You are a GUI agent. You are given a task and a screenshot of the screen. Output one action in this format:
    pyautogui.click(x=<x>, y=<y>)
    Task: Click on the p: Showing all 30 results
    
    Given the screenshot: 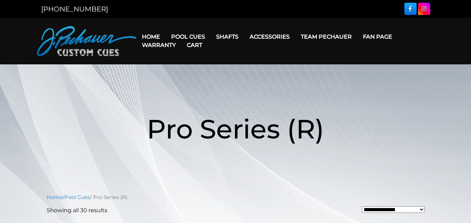 What is the action you would take?
    pyautogui.click(x=77, y=211)
    